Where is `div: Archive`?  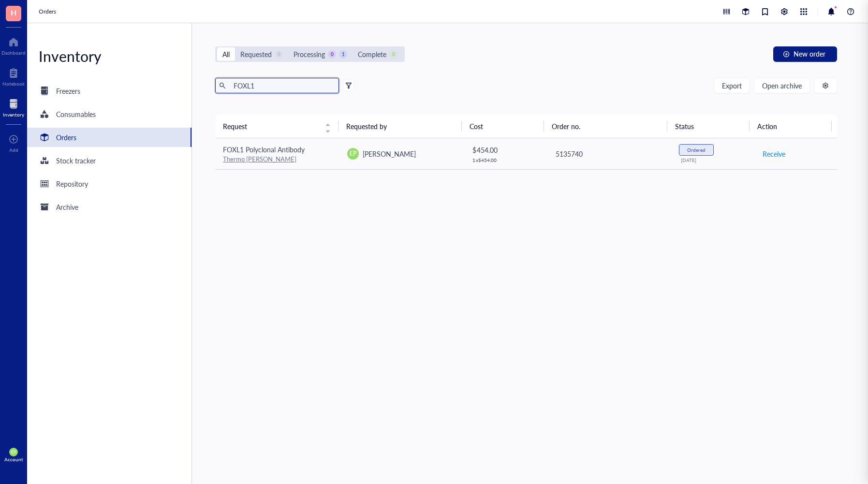 div: Archive is located at coordinates (67, 207).